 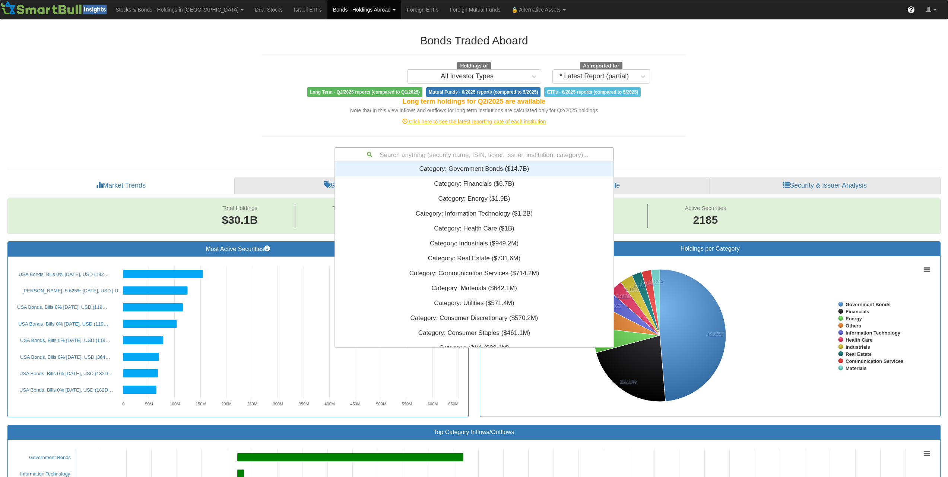 What do you see at coordinates (594, 76) in the screenshot?
I see `div: * Latest Report (partial)` at bounding box center [594, 76].